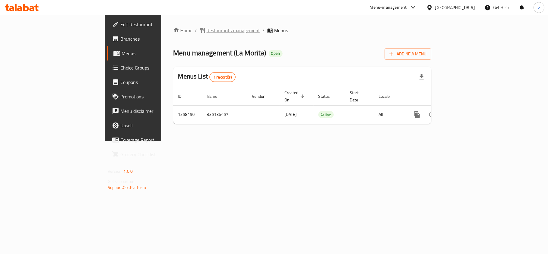 The height and width of the screenshot is (254, 548). What do you see at coordinates (128, 171) in the screenshot?
I see `span: 1.0.0` at bounding box center [128, 171].